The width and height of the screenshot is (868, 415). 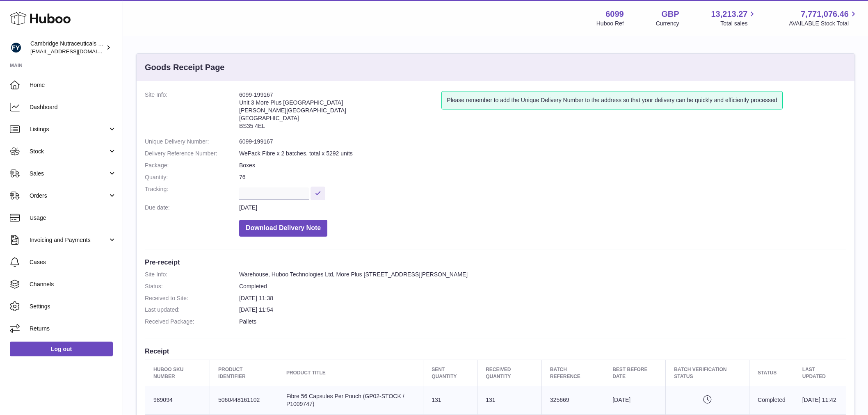 What do you see at coordinates (69, 174) in the screenshot?
I see `span: Sales` at bounding box center [69, 174].